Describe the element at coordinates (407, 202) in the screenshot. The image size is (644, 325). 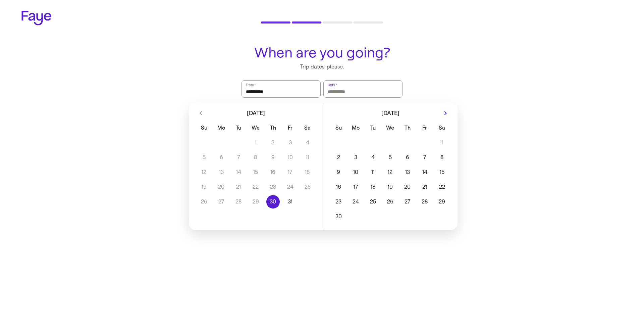
I see `button: 27` at that location.